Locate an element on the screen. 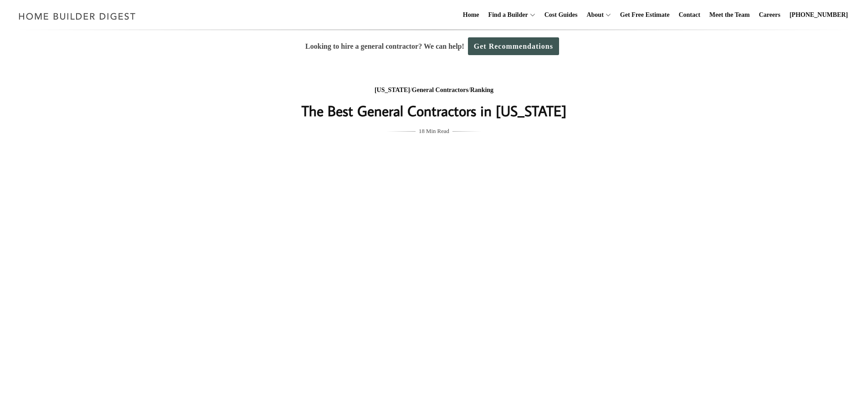 The width and height of the screenshot is (868, 415). a: Meet the Team is located at coordinates (730, 15).